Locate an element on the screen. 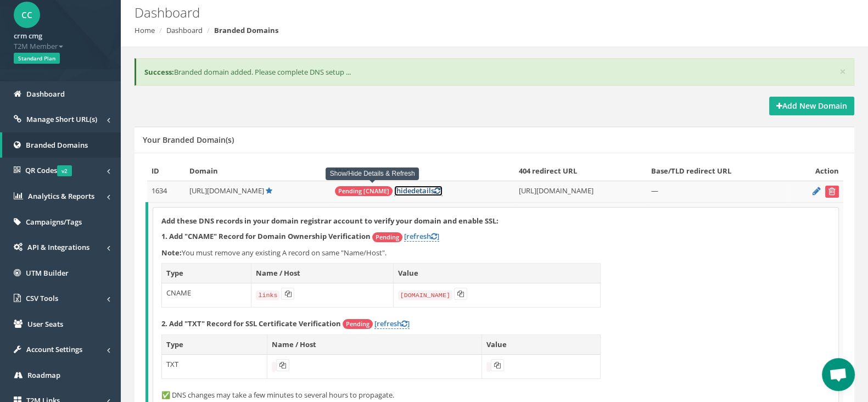 The image size is (868, 402). th: Domain is located at coordinates (258, 171).